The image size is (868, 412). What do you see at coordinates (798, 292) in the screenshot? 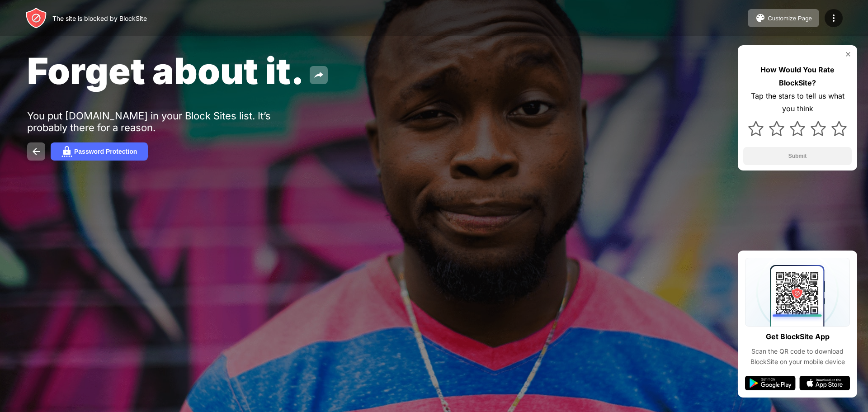
I see `img: qrcode.svg` at bounding box center [798, 292].